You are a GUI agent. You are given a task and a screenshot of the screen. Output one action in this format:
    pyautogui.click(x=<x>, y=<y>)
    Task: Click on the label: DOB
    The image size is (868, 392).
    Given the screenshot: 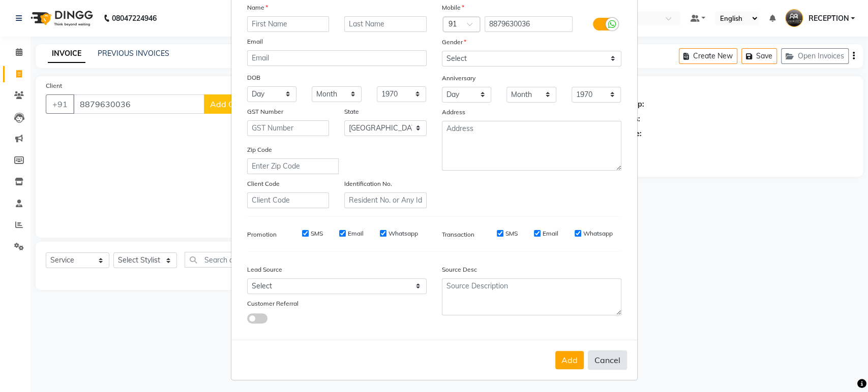 What is the action you would take?
    pyautogui.click(x=253, y=78)
    